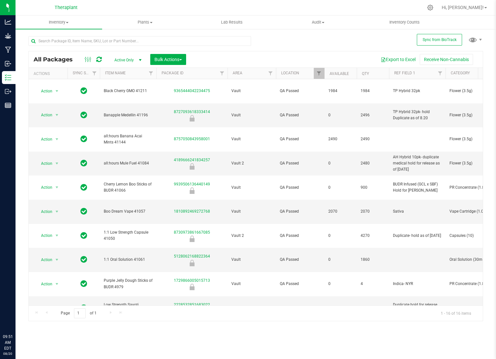 The width and height of the screenshot is (496, 359). Describe the element at coordinates (66, 7) in the screenshot. I see `span: Theraplant` at that location.